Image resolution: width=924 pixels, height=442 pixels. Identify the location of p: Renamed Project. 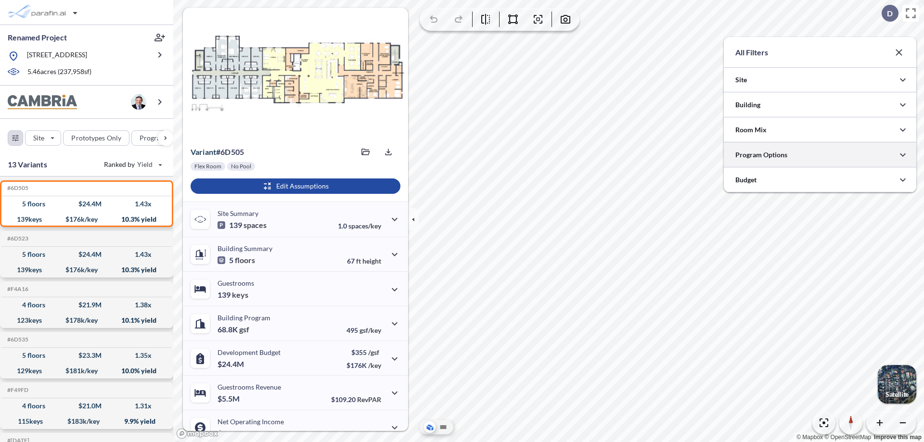
(37, 38).